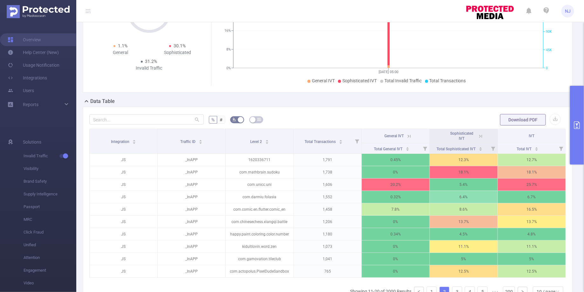 This screenshot has height=292, width=584. What do you see at coordinates (327, 160) in the screenshot?
I see `p: 1,791` at bounding box center [327, 160].